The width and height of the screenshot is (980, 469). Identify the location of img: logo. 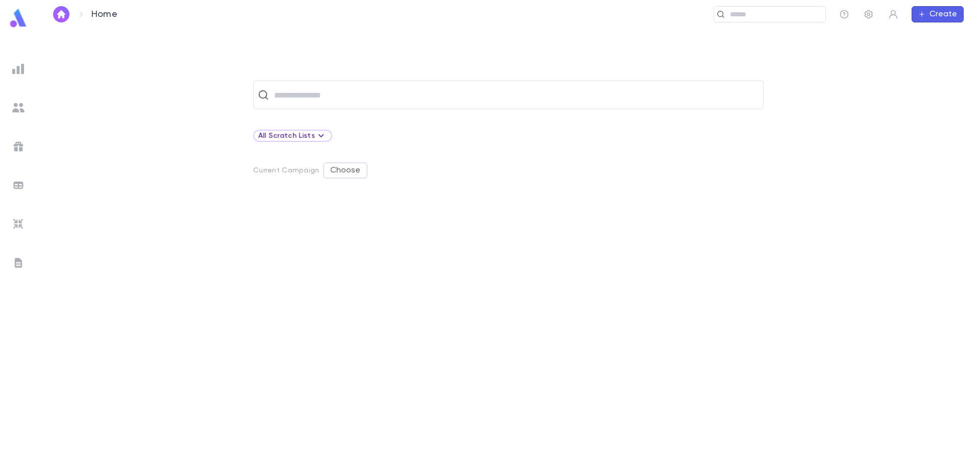
(18, 17).